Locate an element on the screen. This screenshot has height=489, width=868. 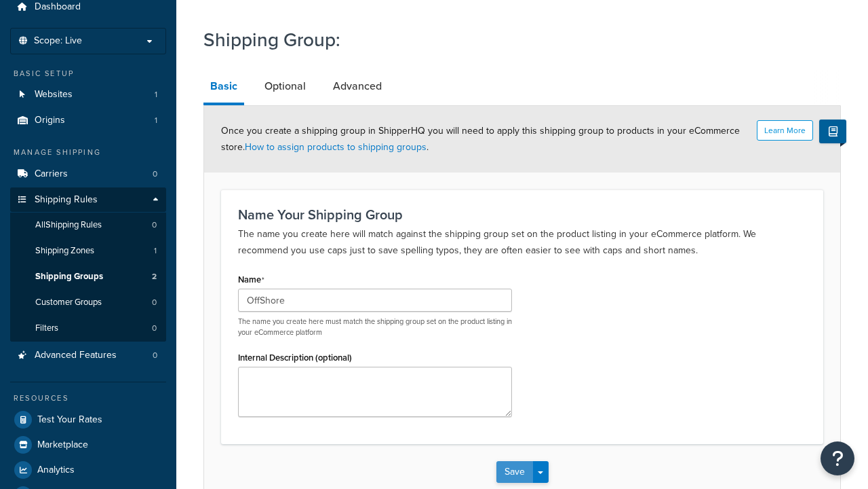
span: Analytics is located at coordinates (56, 469).